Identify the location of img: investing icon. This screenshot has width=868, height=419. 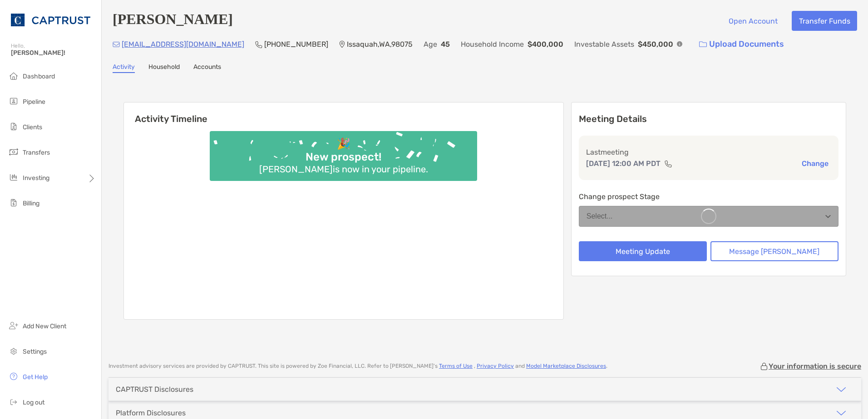
(13, 178).